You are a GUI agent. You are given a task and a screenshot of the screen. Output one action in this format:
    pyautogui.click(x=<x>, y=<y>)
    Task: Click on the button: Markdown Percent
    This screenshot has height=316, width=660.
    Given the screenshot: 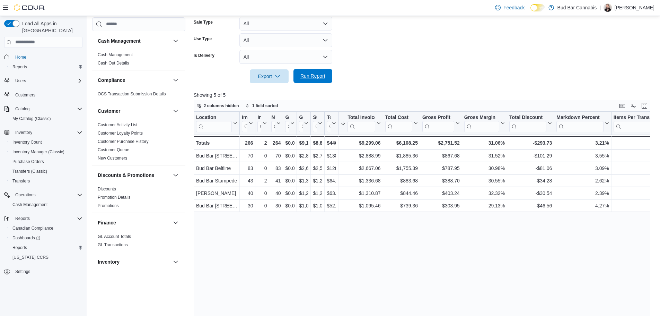 What is the action you would take?
    pyautogui.click(x=582, y=123)
    